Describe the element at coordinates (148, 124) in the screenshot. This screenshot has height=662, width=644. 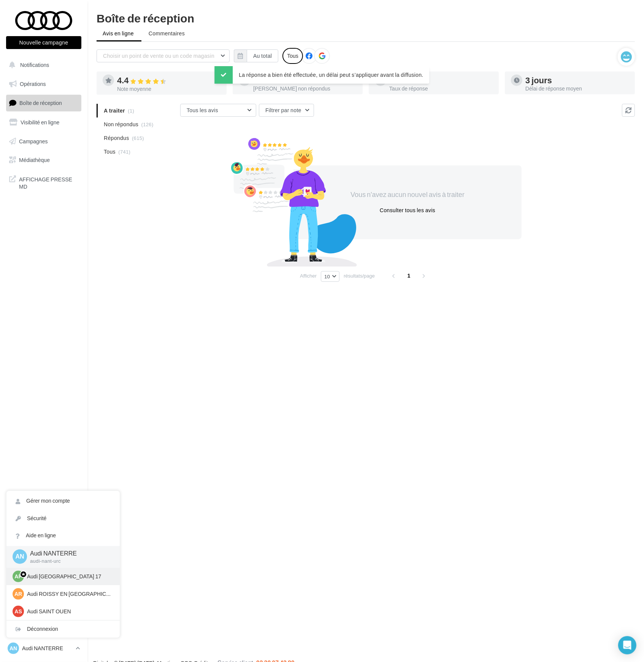
I see `span: (126)` at that location.